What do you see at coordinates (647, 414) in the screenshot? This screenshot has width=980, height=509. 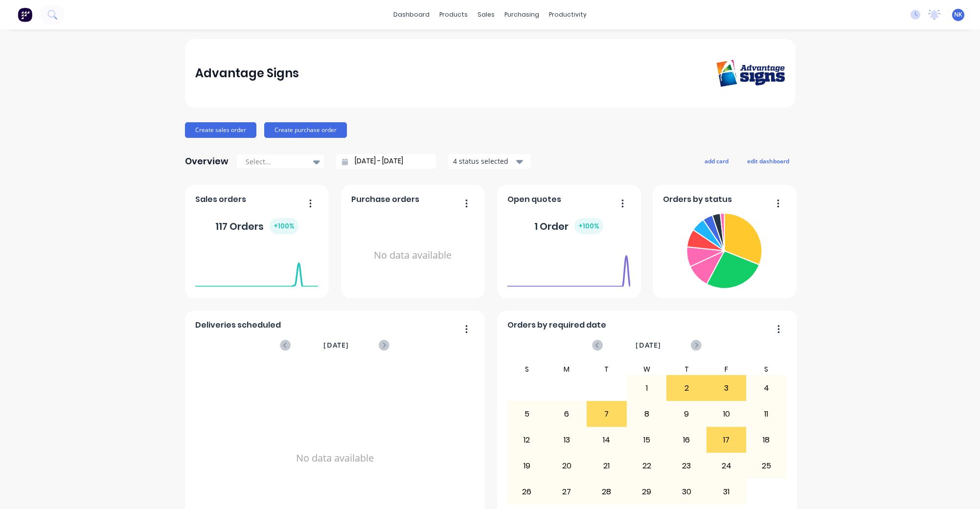 I see `div: 8` at bounding box center [647, 414].